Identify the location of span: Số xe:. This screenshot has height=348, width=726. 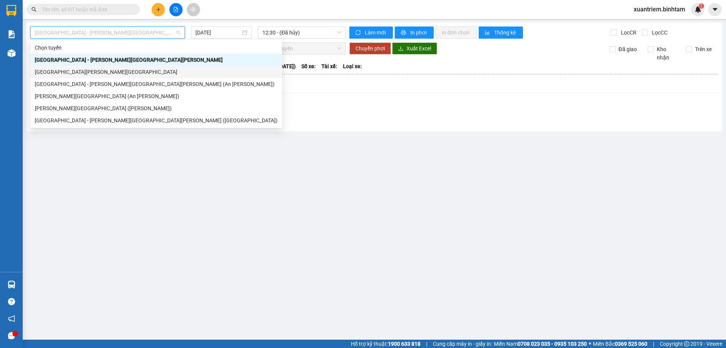
(309, 66).